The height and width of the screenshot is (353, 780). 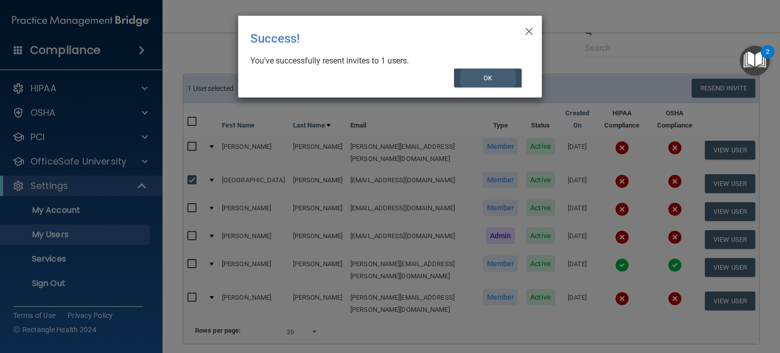 What do you see at coordinates (386, 61) in the screenshot?
I see `div: You’ve successfully resent invites to 1 users.` at bounding box center [386, 61].